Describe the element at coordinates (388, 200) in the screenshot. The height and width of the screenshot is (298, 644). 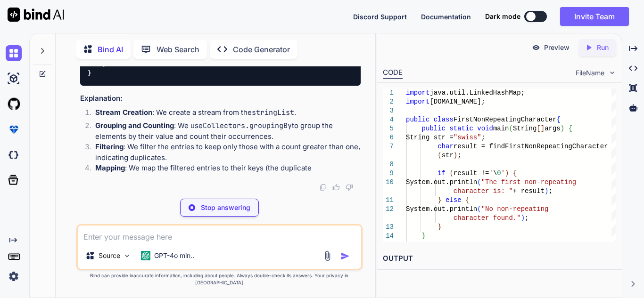
I see `div: 11` at that location.